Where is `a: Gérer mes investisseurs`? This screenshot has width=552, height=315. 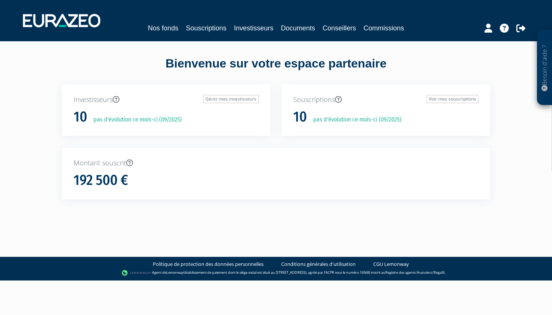
a: Gérer mes investisseurs is located at coordinates (231, 99).